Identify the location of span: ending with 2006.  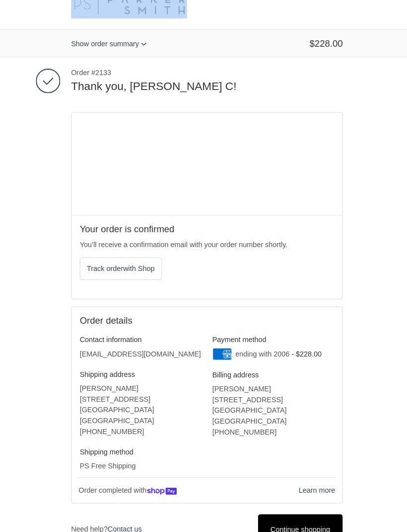
(258, 347).